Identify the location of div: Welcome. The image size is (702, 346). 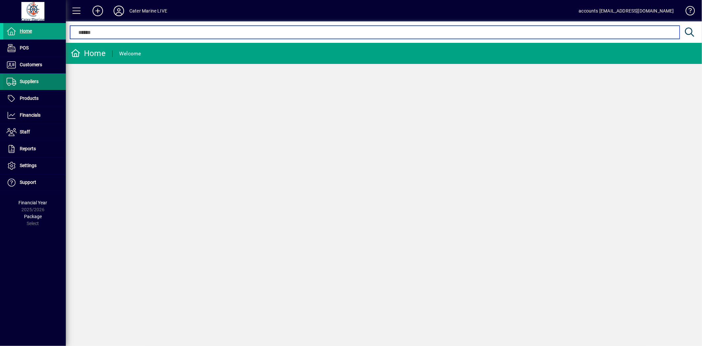
(130, 54).